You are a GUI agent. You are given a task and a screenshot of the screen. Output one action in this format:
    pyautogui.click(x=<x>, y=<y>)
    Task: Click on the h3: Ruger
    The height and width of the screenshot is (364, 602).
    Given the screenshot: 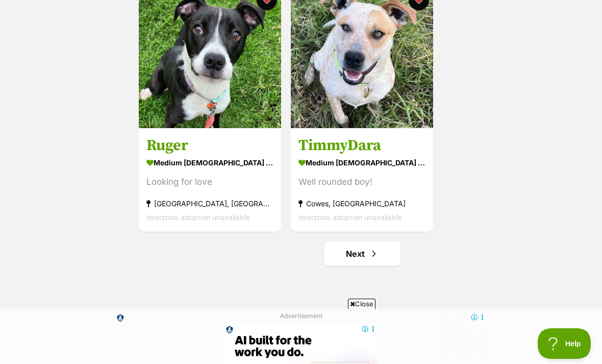 What is the action you would take?
    pyautogui.click(x=209, y=145)
    